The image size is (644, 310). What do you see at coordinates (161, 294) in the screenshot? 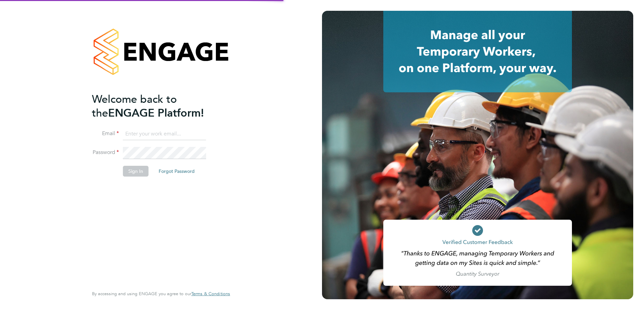
I see `span: By accessing and using ENGAGE you agree to our` at bounding box center [161, 294].